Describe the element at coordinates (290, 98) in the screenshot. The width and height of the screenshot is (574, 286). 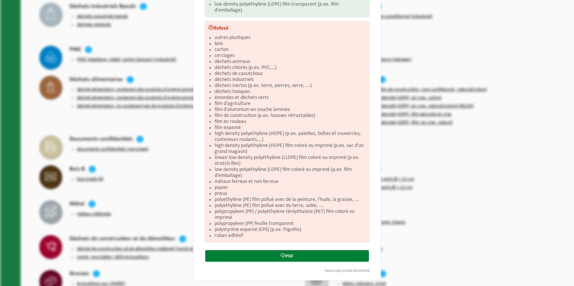
I see `li: émondes et déchets verts` at that location.